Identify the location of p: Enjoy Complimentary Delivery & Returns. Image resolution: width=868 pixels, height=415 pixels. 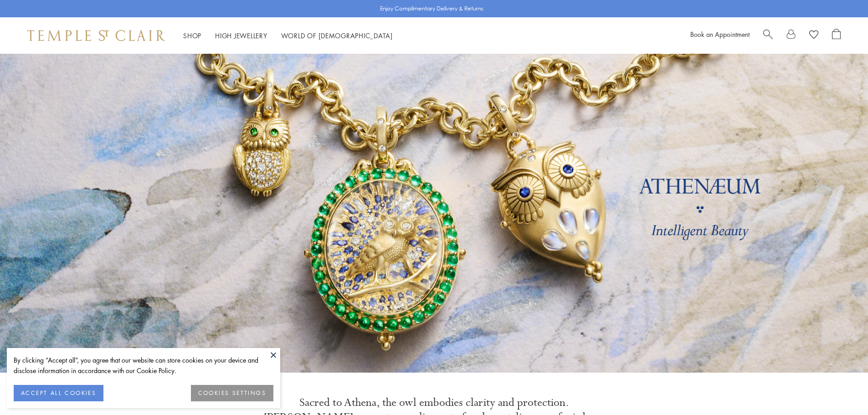
(432, 9).